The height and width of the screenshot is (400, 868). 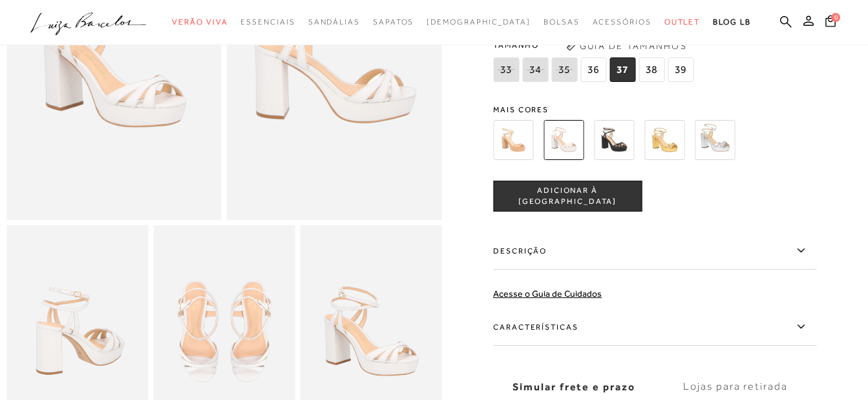 I want to click on span: Mais cores, so click(x=654, y=110).